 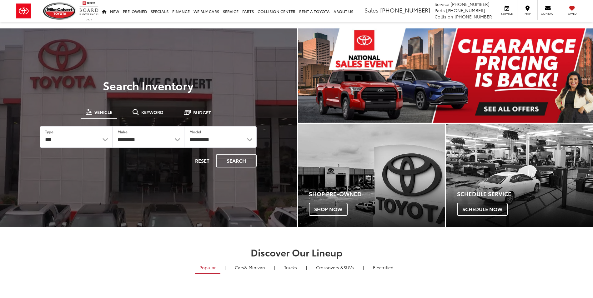 I want to click on label: Make, so click(x=122, y=132).